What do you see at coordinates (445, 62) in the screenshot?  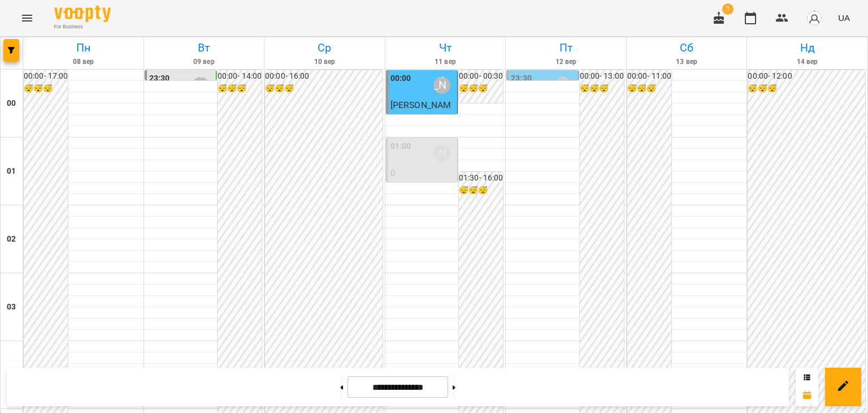 I see `h6: 11 вер` at bounding box center [445, 62].